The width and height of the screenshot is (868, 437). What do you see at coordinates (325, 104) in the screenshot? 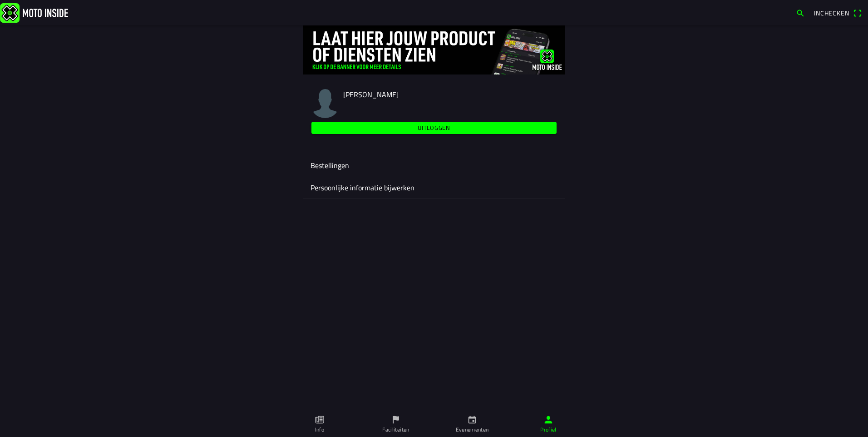
I see `img: moto-inside-avatar.png` at bounding box center [325, 104].